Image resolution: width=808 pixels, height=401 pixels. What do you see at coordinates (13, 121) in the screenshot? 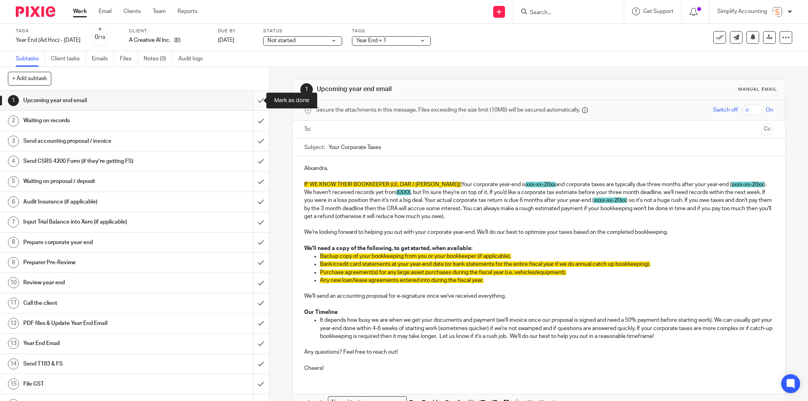
I see `div: 2` at bounding box center [13, 121].